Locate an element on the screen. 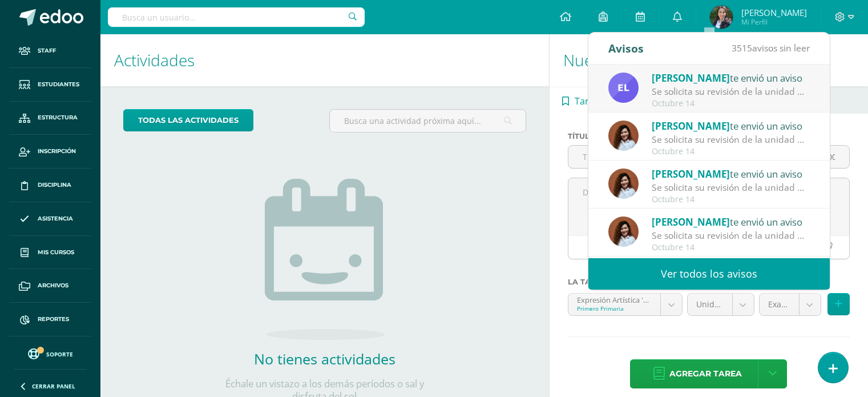 The image size is (868, 397). a: Estudiantes is located at coordinates (51, 85).